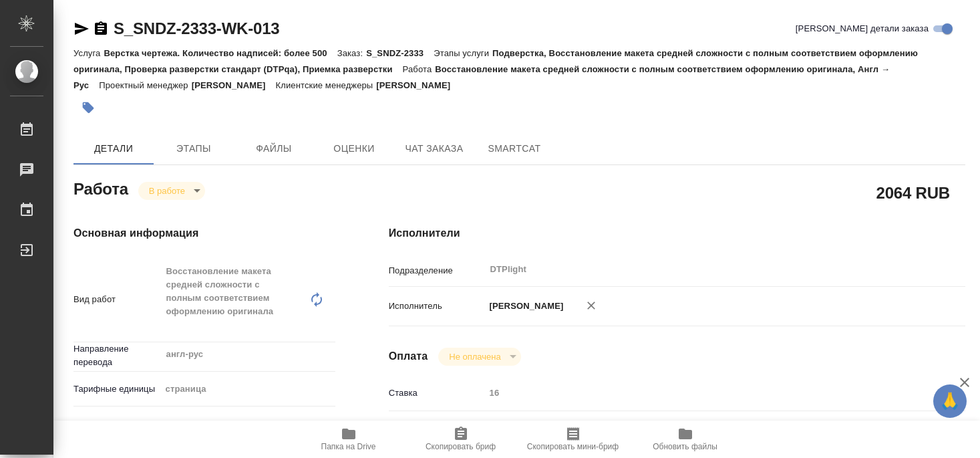 Image resolution: width=980 pixels, height=458 pixels. Describe the element at coordinates (573, 446) in the screenshot. I see `span: Скопировать мини-бриф` at that location.